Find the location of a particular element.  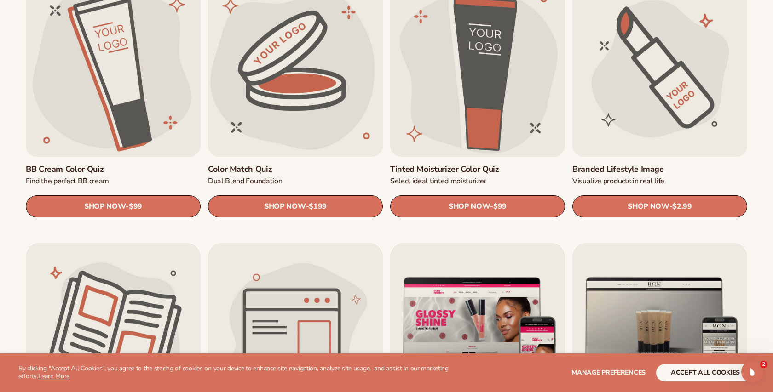

a: BB Cream Color Quiz is located at coordinates (113, 169).